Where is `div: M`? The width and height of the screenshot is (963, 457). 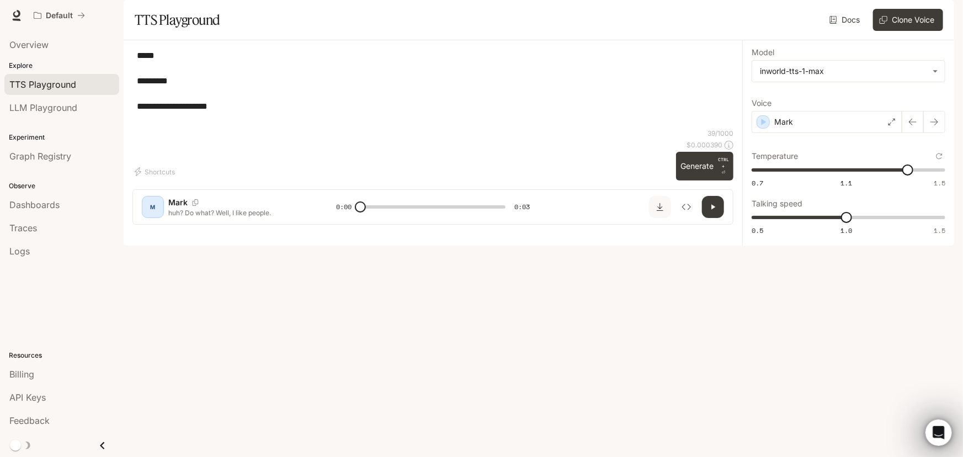 div: M is located at coordinates (153, 207).